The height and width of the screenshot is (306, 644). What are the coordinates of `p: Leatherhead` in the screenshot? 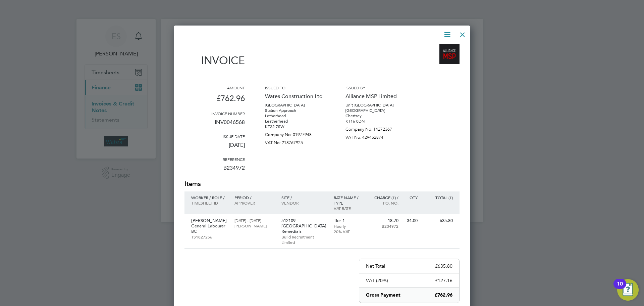 It's located at (295, 121).